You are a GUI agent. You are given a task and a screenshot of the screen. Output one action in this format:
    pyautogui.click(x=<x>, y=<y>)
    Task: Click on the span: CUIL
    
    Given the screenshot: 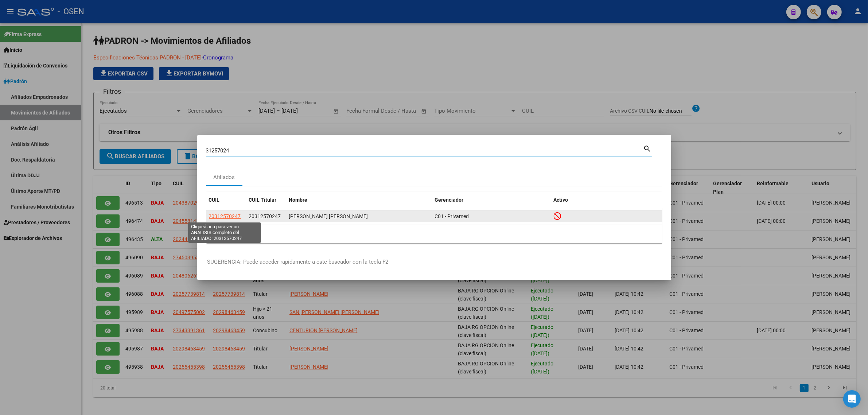 What is the action you would take?
    pyautogui.click(x=214, y=200)
    